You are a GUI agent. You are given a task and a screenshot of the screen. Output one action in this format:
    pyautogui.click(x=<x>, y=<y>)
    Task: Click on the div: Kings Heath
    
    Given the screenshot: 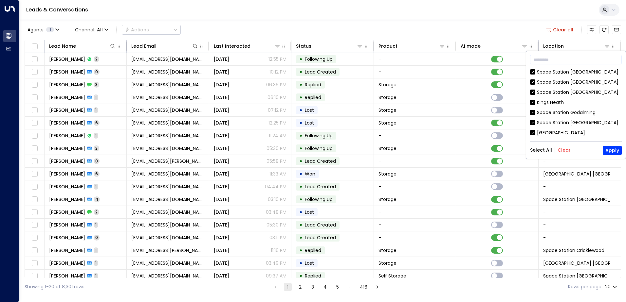 What is the action you would take?
    pyautogui.click(x=550, y=102)
    